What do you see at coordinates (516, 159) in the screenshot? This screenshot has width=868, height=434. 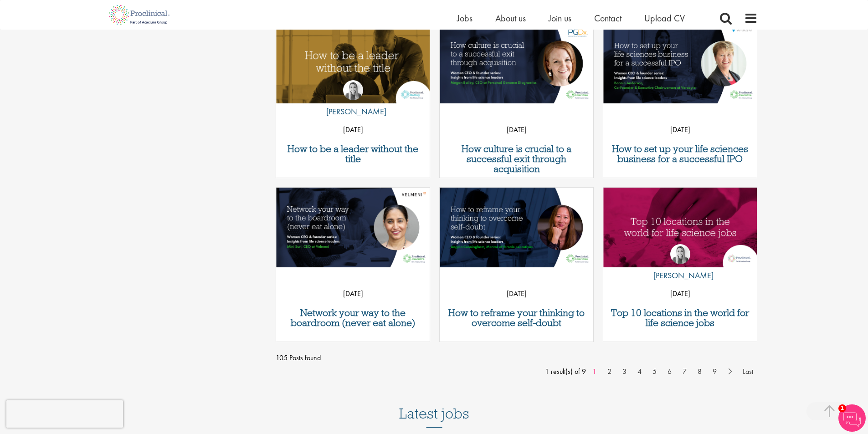 I see `a: How culture is crucial to a successful exit through acquisition` at bounding box center [516, 159].